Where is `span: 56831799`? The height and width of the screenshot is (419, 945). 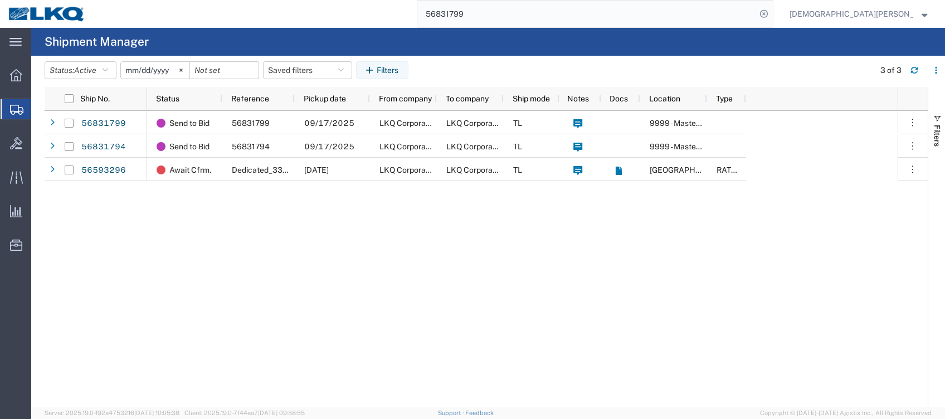 span: 56831799 is located at coordinates (251, 123).